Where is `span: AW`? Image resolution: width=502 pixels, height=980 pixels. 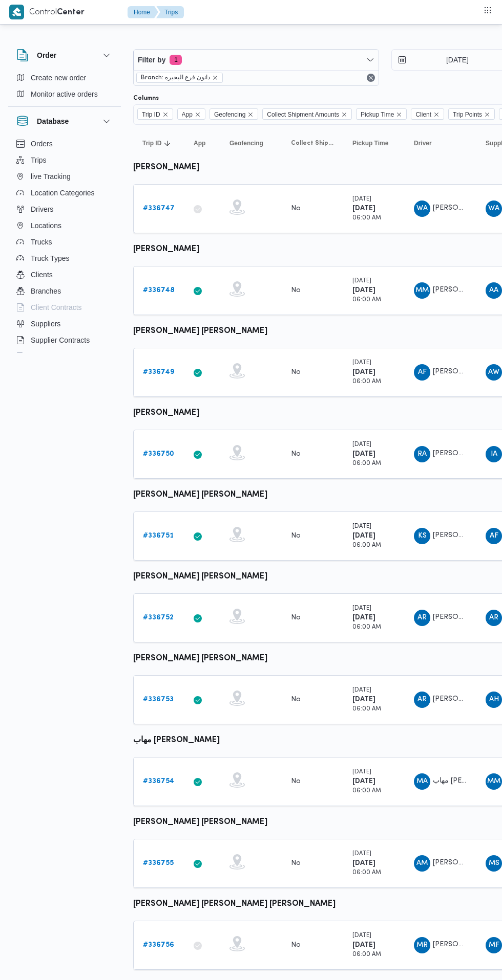 span: AW is located at coordinates (493, 372).